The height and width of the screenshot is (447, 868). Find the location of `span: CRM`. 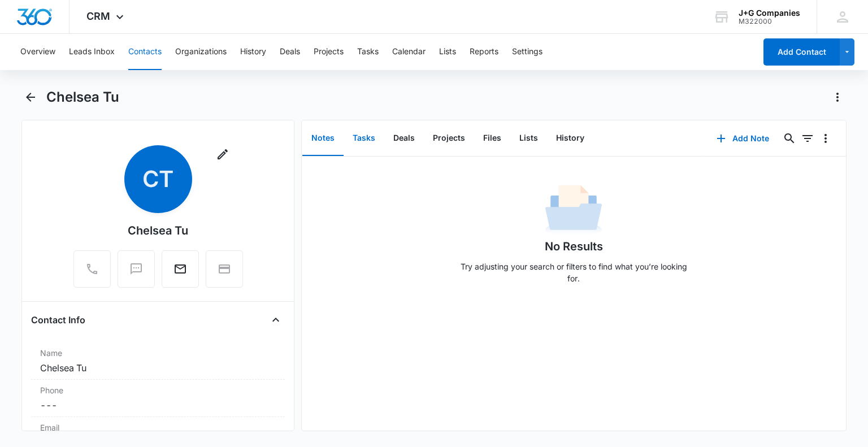

span: CRM is located at coordinates (98, 16).